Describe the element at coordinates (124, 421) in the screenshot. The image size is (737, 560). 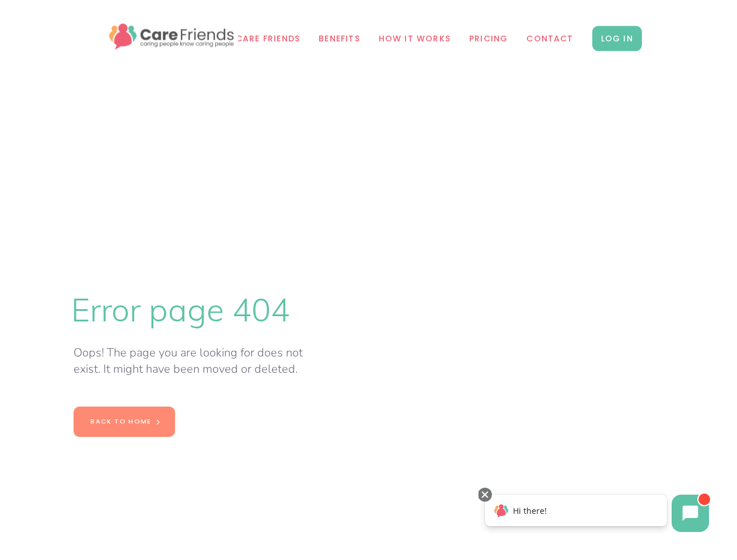
I see `a: Back to home` at that location.